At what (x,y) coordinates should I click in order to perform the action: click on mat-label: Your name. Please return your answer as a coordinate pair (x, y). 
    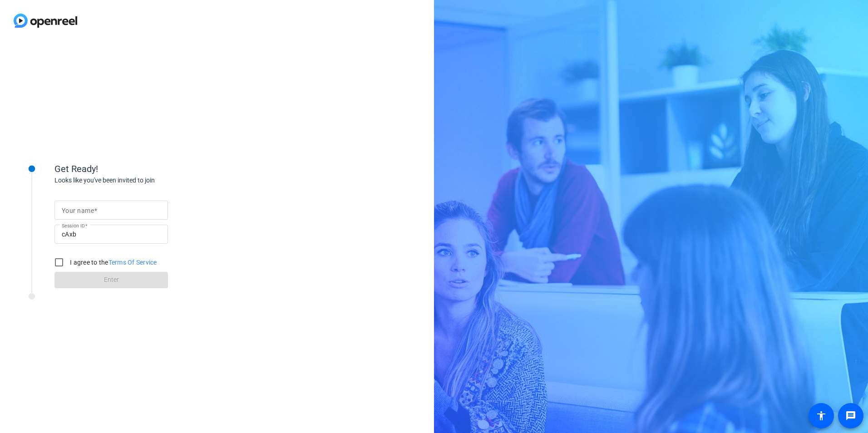
    Looking at the image, I should click on (78, 211).